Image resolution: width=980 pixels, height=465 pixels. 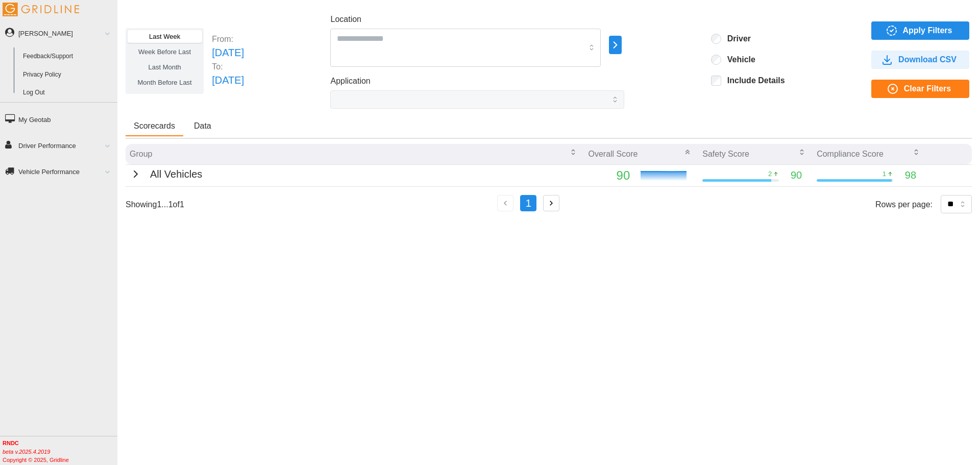 I want to click on p: 2, so click(x=769, y=174).